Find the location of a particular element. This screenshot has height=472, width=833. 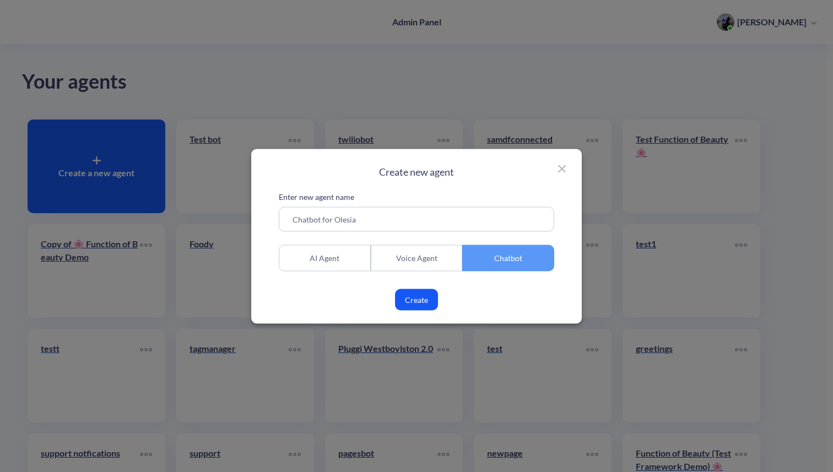

input: Enter agent name here is located at coordinates (416, 219).